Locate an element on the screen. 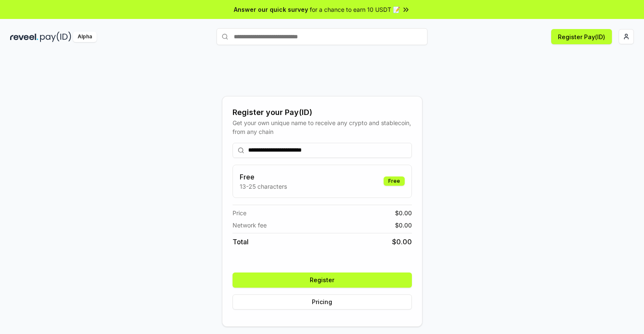 The width and height of the screenshot is (644, 334). span: Network fee is located at coordinates (249, 225).